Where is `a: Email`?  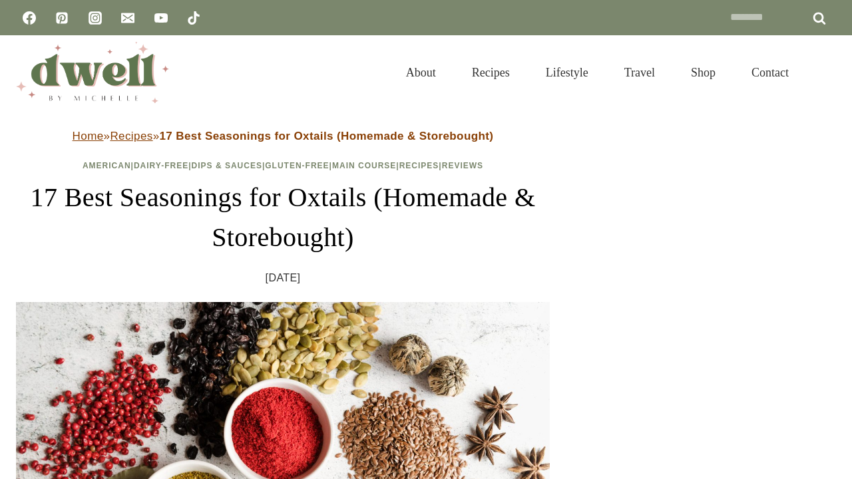
a: Email is located at coordinates (128, 18).